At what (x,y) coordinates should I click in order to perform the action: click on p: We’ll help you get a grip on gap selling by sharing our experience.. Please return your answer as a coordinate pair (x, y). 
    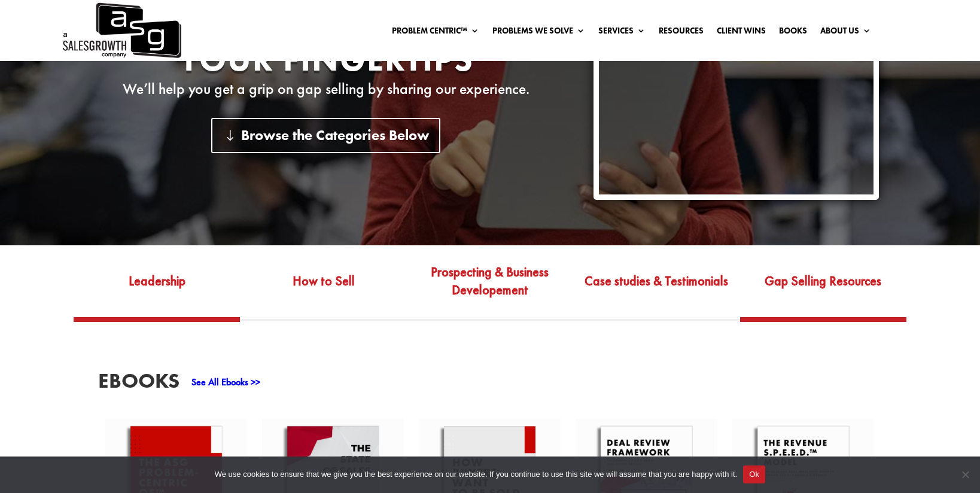
    Looking at the image, I should click on (326, 89).